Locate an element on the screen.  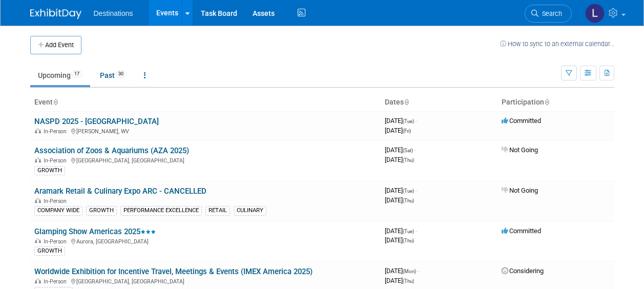
span: (Sat) is located at coordinates (408, 150).